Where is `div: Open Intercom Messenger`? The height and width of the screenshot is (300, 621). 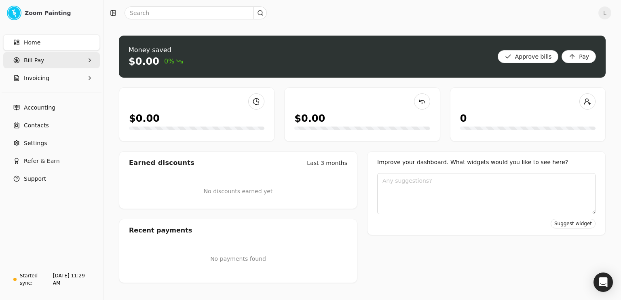 div: Open Intercom Messenger is located at coordinates (603, 282).